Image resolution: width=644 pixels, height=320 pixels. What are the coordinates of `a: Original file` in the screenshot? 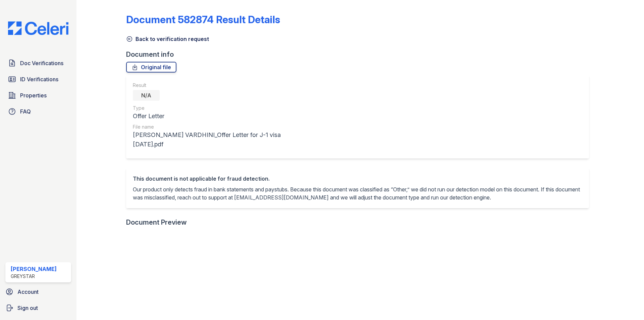 It's located at (151, 67).